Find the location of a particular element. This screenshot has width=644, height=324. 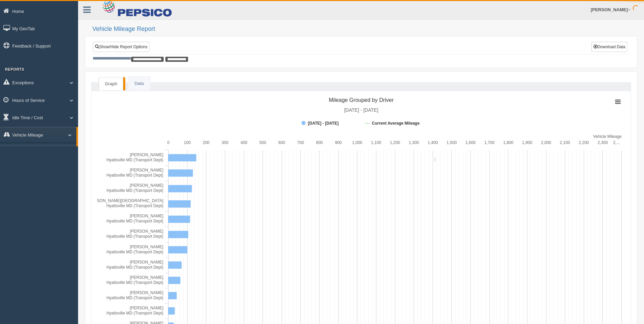

text: 1,500 is located at coordinates (452, 143).